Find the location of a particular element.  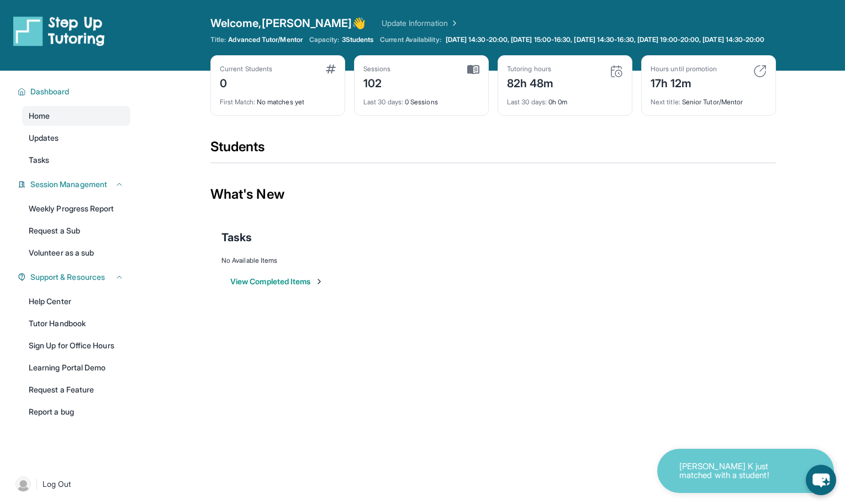

a: Update Information is located at coordinates (421, 23).